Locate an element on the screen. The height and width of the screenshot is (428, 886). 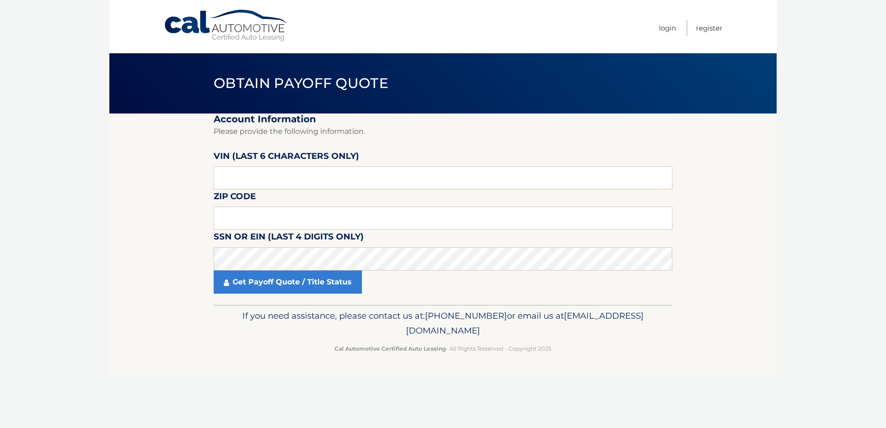
span: Obtain Payoff Quote is located at coordinates (301, 83).